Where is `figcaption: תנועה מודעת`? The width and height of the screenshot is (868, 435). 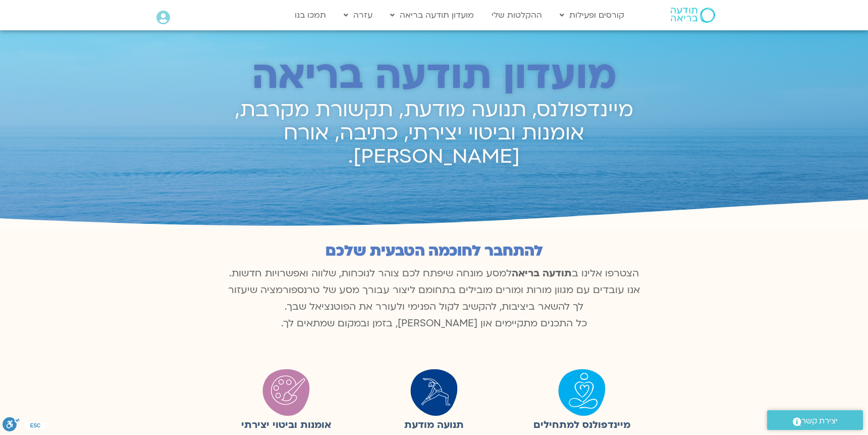
figcaption: תנועה מודעת is located at coordinates (433, 424).